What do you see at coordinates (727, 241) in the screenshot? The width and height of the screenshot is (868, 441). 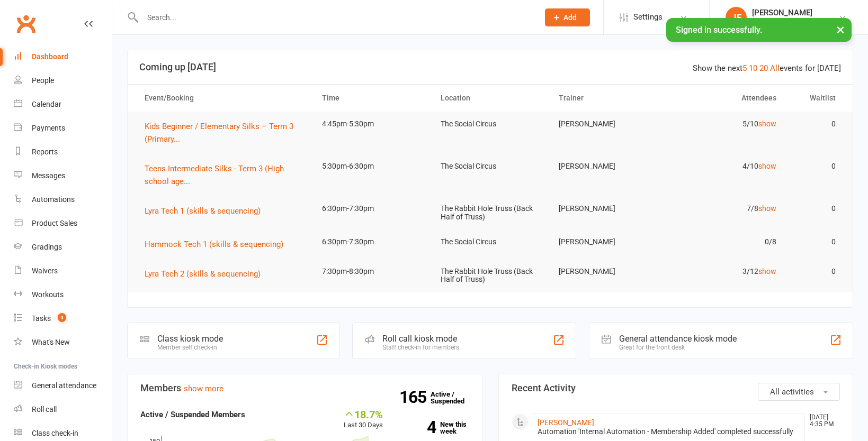 I see `td: 0/8` at bounding box center [727, 241].